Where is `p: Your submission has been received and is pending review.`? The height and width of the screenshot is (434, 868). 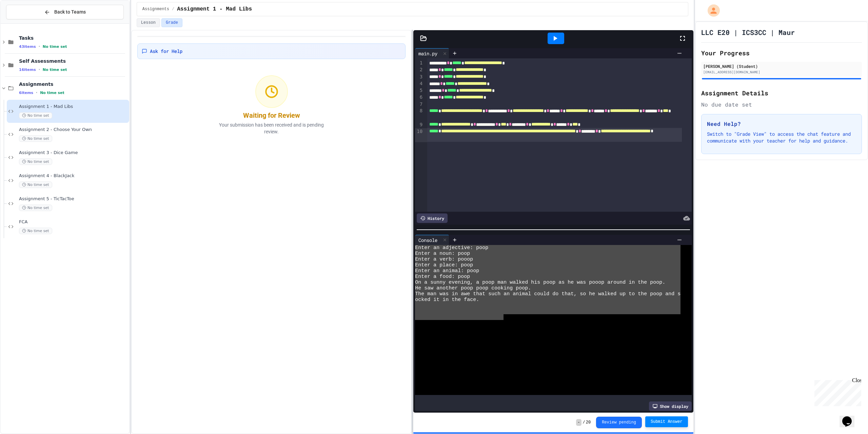 p: Your submission has been received and is pending review. is located at coordinates (272, 128).